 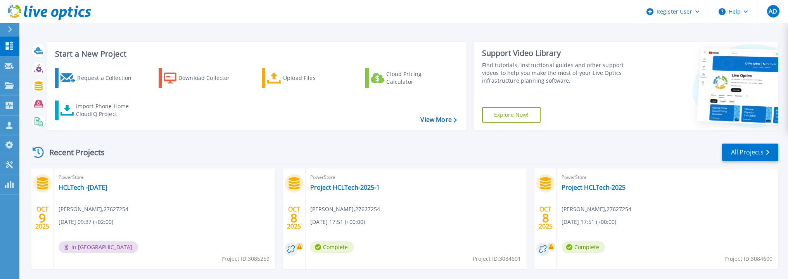 I want to click on a: All Projects, so click(x=750, y=152).